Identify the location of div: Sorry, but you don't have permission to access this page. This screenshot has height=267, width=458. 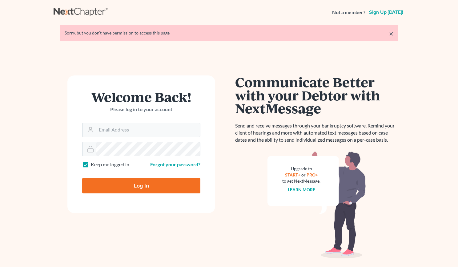
(229, 33).